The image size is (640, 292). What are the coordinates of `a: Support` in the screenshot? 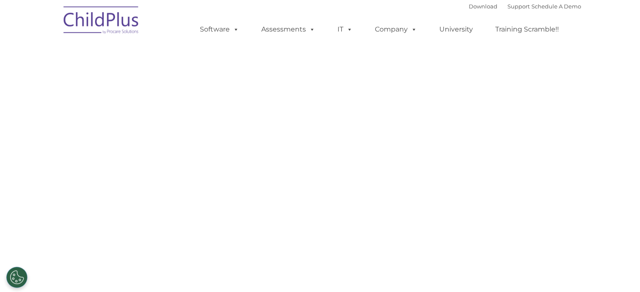 It's located at (518, 6).